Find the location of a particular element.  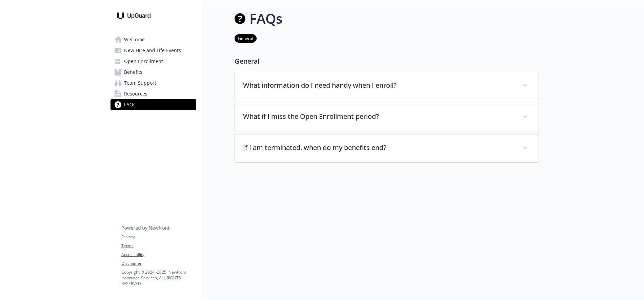

div: If I am terminated, when do my benefits end? is located at coordinates (387, 148).